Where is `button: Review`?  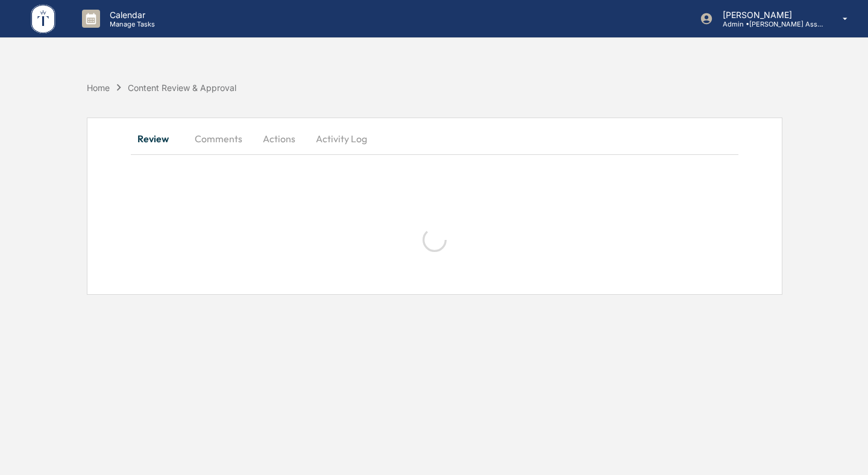 button: Review is located at coordinates (158, 138).